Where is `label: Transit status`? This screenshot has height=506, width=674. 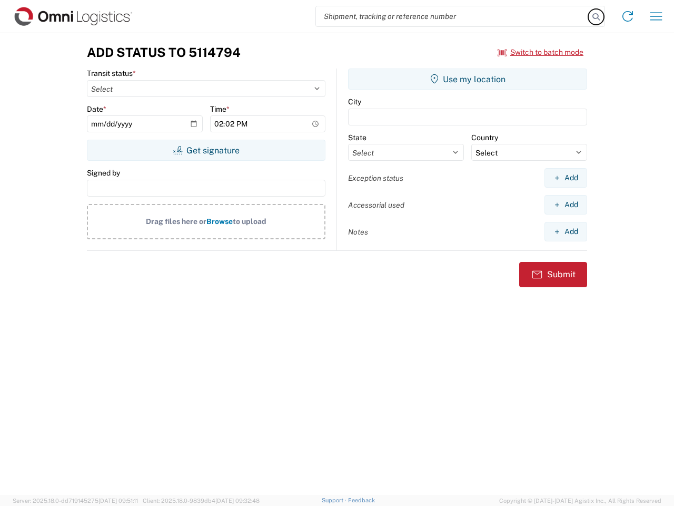
label: Transit status is located at coordinates (111, 73).